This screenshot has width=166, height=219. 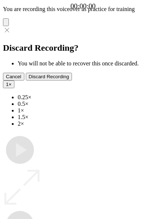 I want to click on li: 0.5×, so click(x=90, y=104).